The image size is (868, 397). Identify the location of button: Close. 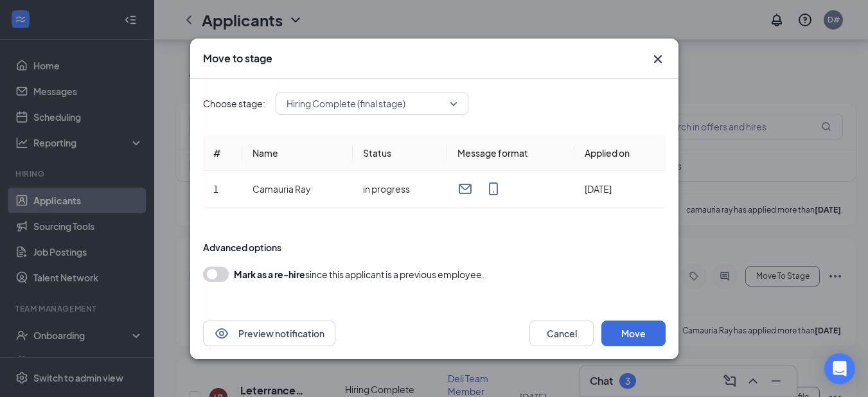
(658, 59).